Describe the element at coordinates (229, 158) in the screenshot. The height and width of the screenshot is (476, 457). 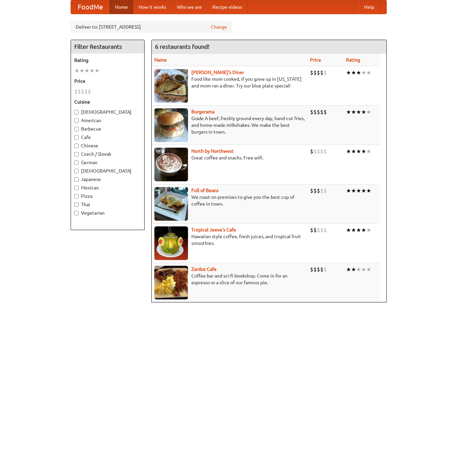
I see `p: Great coffee and snacks. Free wifi.` at that location.